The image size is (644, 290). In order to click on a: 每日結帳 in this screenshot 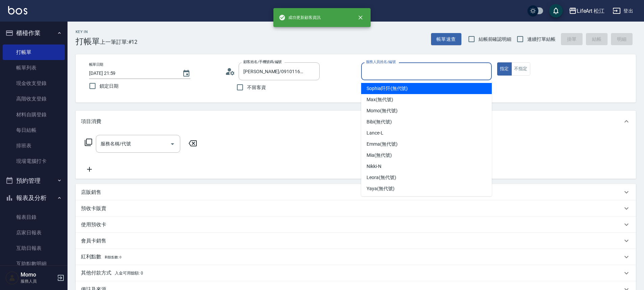, I will do `click(33, 131)`.